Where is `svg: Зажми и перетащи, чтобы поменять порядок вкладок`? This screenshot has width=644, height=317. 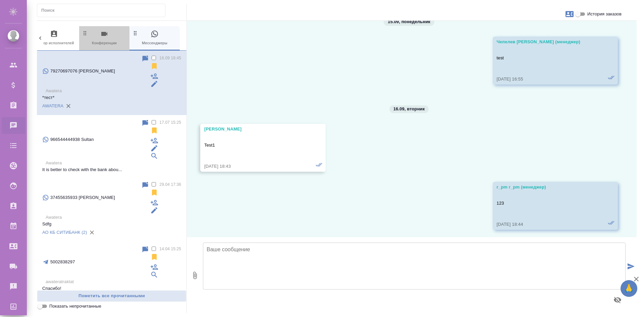 svg: Зажми и перетащи, чтобы поменять порядок вкладок is located at coordinates (85, 33).